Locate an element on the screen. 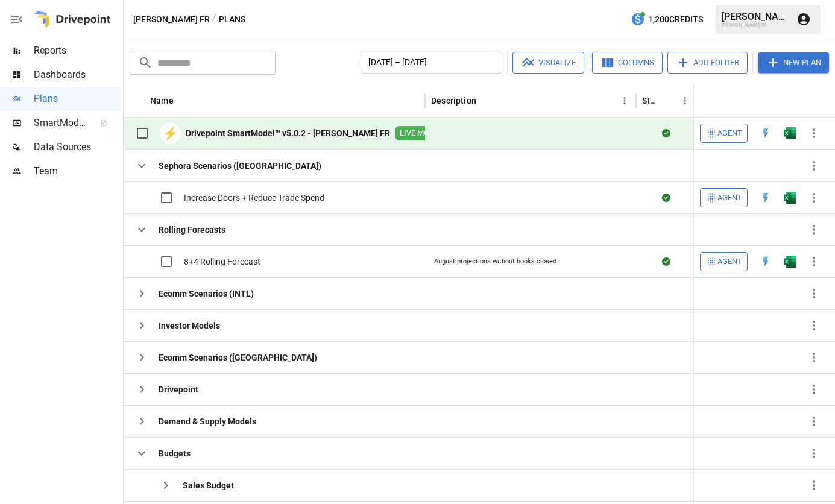 This screenshot has height=504, width=835. div: Status is located at coordinates (650, 101).